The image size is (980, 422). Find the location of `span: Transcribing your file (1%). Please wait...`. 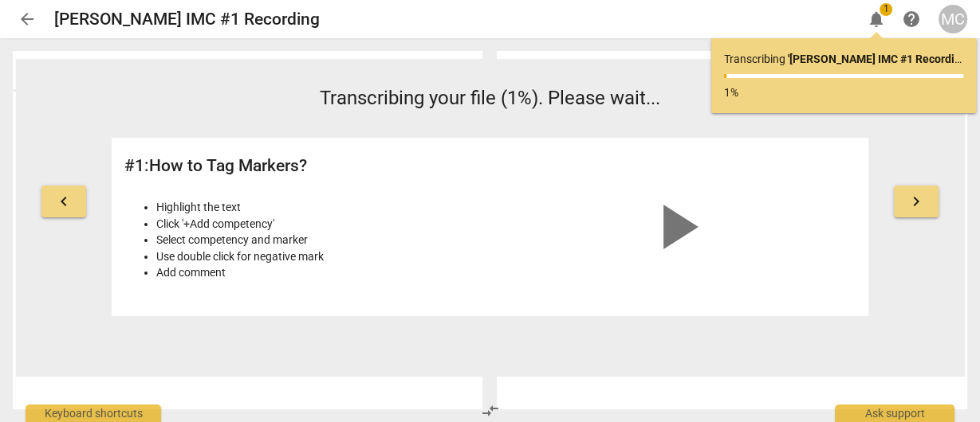

span: Transcribing your file (1%). Please wait... is located at coordinates (490, 98).